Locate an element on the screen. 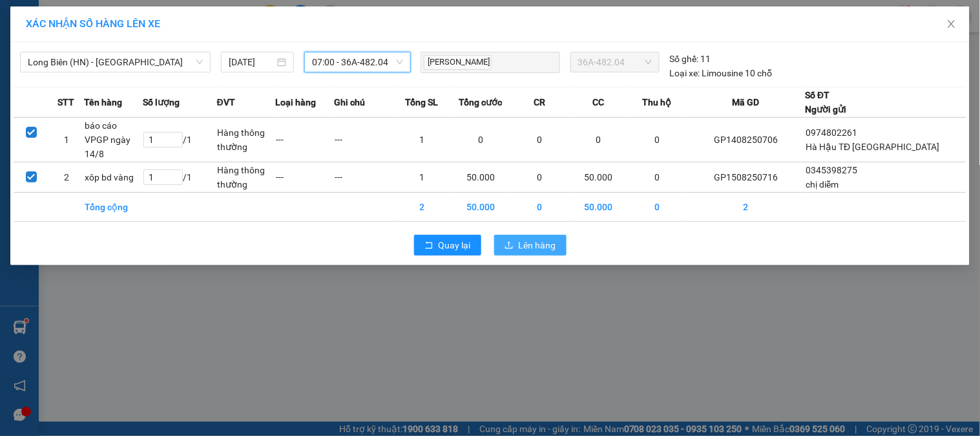 Image resolution: width=980 pixels, height=436 pixels. span: Loại xe: is located at coordinates (685, 73).